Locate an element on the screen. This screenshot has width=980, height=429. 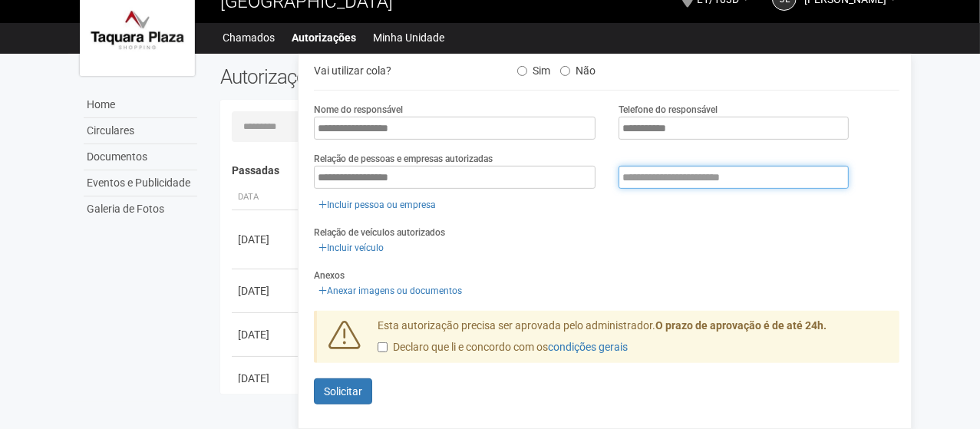
a: Circulares is located at coordinates (140, 131).